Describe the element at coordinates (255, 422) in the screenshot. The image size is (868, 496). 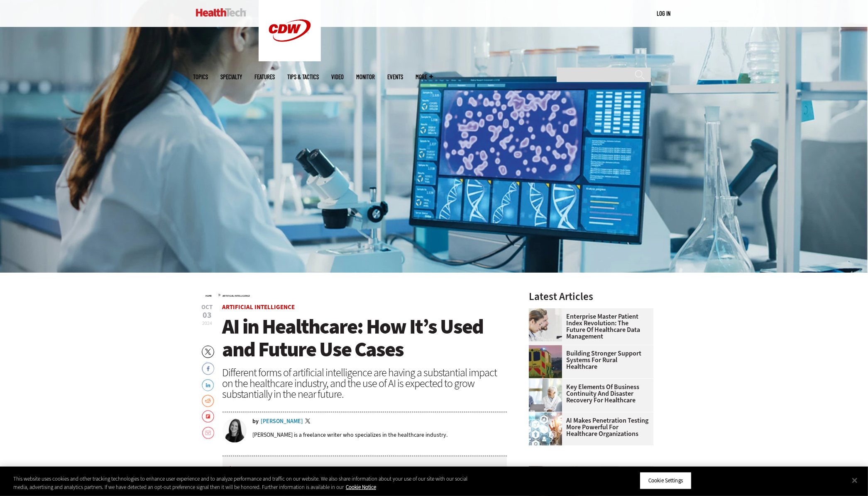
I see `span: by` at that location.